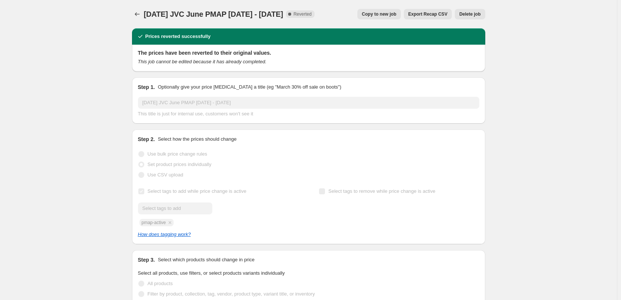 The width and height of the screenshot is (621, 300). What do you see at coordinates (165, 174) in the screenshot?
I see `span: Use CSV upload` at bounding box center [165, 174].